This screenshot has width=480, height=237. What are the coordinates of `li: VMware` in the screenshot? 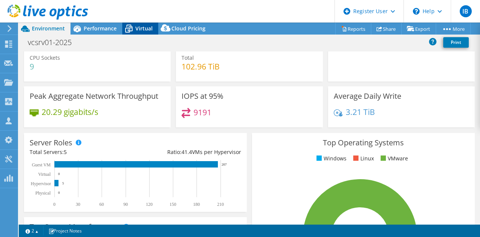 It's located at (394, 158).